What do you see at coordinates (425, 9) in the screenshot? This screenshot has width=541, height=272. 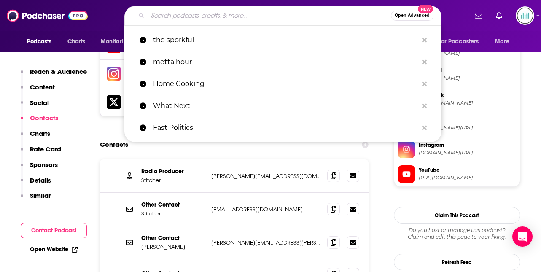 I see `span: New` at bounding box center [425, 9].